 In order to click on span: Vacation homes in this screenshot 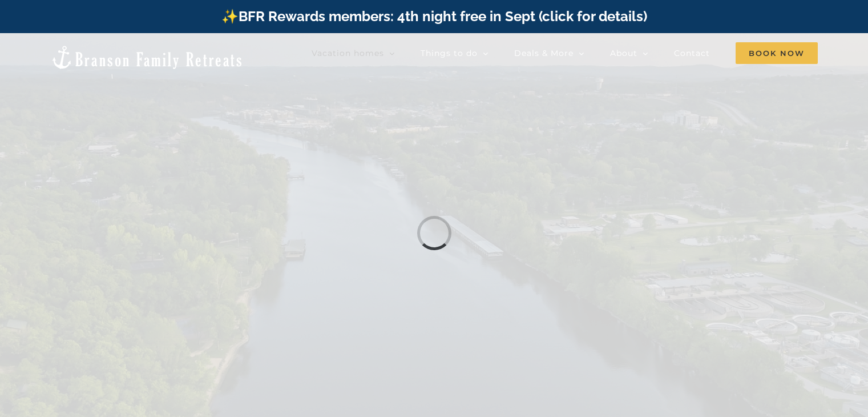, I will do `click(348, 53)`.